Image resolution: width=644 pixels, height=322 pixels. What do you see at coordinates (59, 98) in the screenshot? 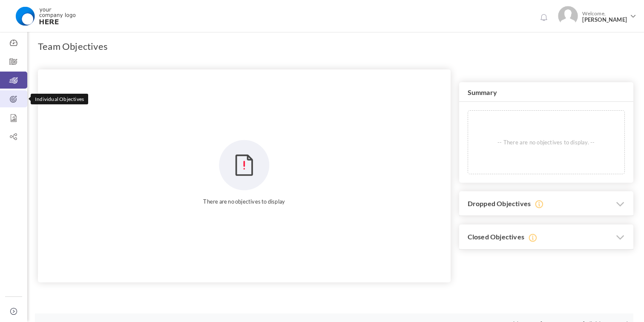
I see `div: Individual Objectives` at bounding box center [59, 98].